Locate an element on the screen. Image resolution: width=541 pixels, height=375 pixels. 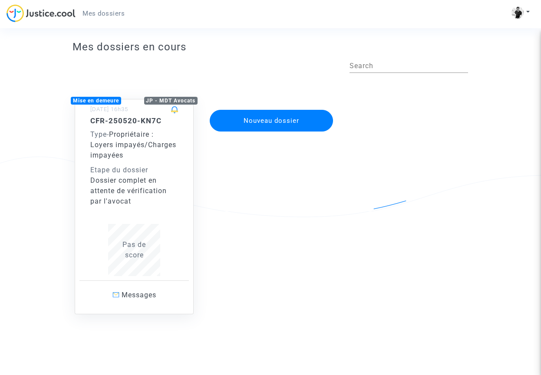
div: JP - MDT Avocats is located at coordinates (171, 101).